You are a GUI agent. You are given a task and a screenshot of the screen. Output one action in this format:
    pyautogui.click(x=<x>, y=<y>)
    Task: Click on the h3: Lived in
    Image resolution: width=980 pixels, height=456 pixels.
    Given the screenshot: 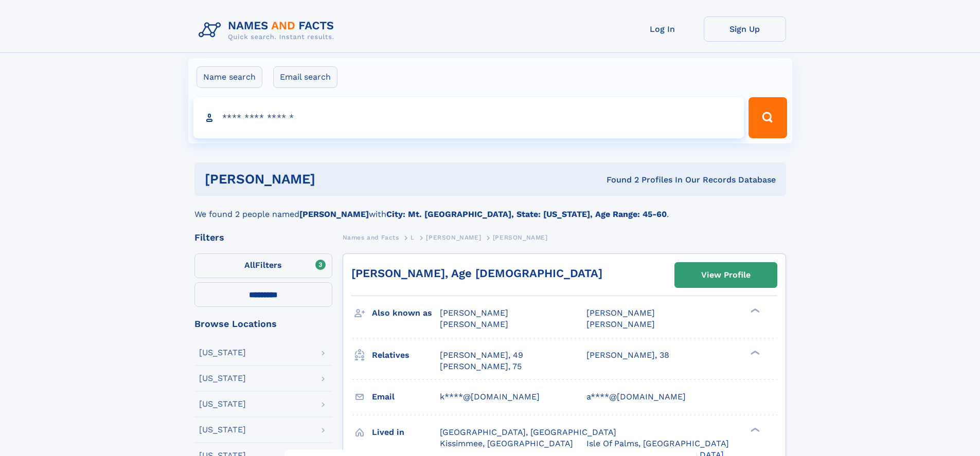 What is the action you would take?
    pyautogui.click(x=406, y=433)
    